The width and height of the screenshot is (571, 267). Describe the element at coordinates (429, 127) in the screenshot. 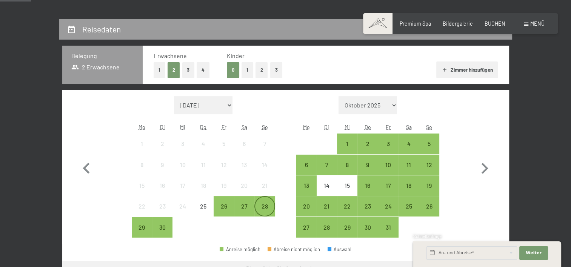

I see `abbr: Sonntag` at that location.